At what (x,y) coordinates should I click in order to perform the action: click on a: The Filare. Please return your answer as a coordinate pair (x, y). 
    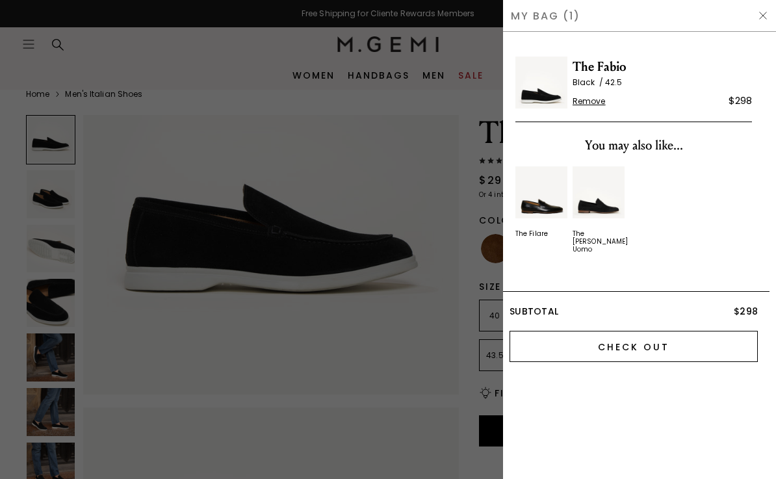
    Looking at the image, I should click on (542, 202).